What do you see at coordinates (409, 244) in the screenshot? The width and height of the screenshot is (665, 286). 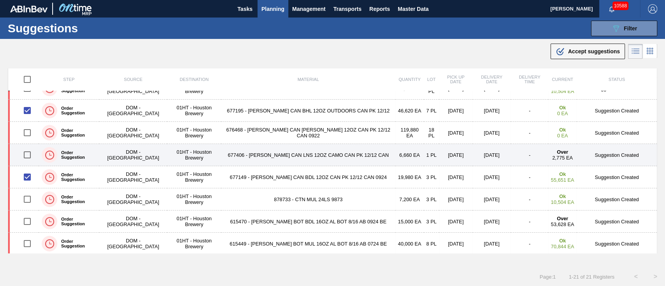 I see `td: 40,000 EA` at bounding box center [409, 244].